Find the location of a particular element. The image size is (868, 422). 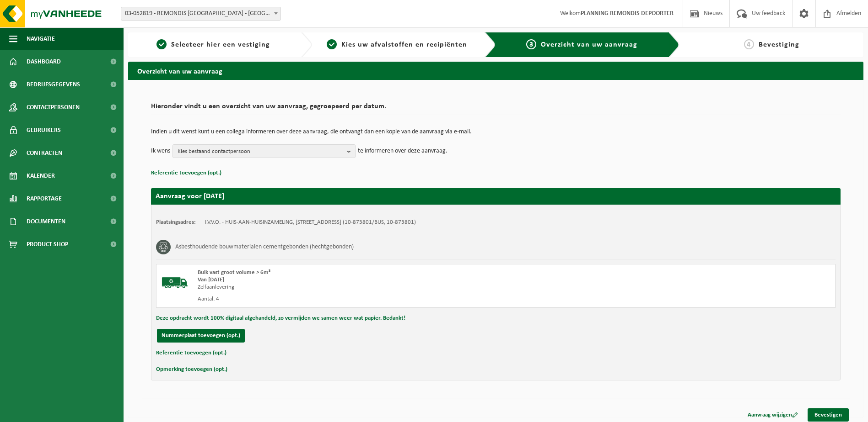

span: Bevestiging is located at coordinates (779, 44).